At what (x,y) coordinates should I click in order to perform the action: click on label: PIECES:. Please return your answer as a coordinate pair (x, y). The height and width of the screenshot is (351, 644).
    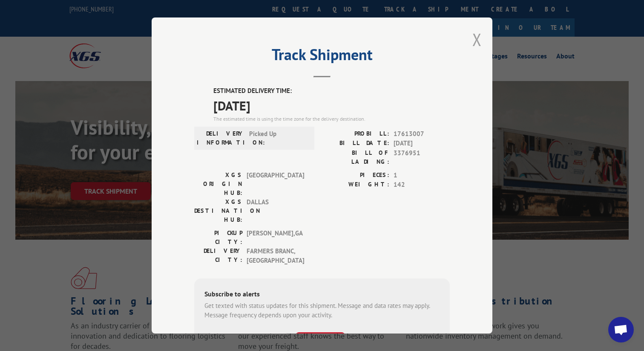
    Looking at the image, I should click on (355, 175).